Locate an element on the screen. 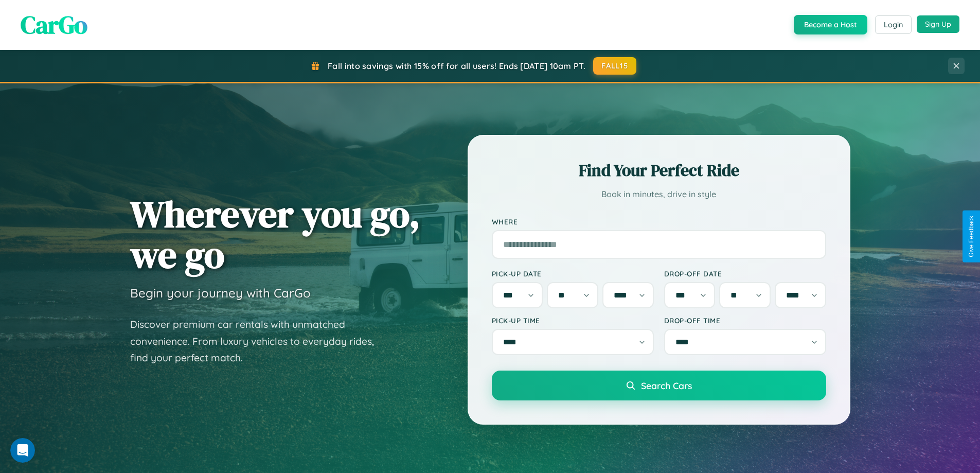  h2: Find Your Perfect Ride is located at coordinates (659, 171).